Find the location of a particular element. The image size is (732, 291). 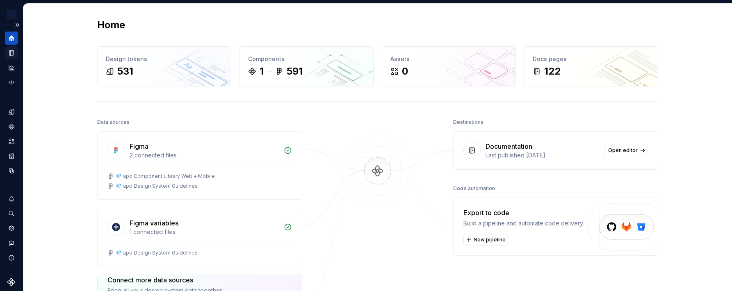

div: Notifications is located at coordinates (11, 199).